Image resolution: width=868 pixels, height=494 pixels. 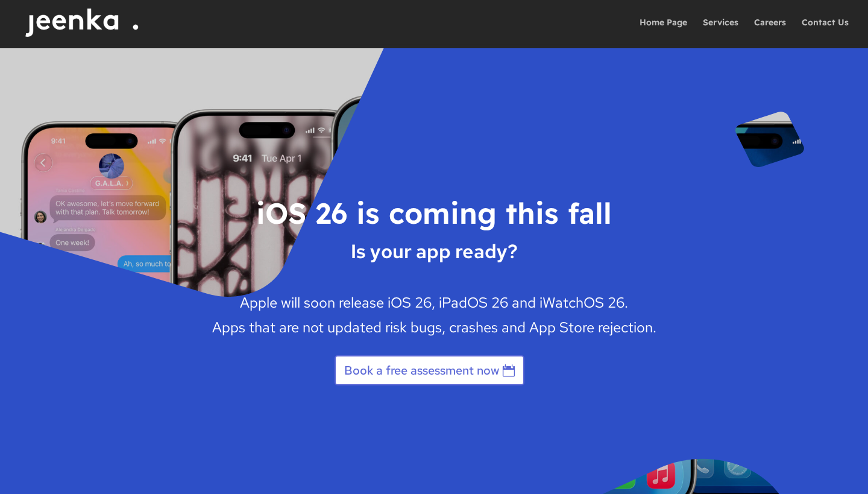 I want to click on a: Book a free assessment now, so click(x=429, y=370).